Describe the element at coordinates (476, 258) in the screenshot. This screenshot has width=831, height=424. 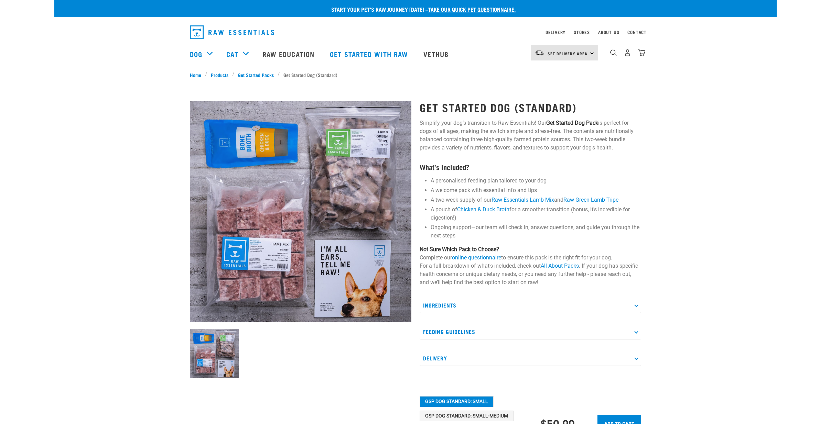
I see `a: online questionnaire` at that location.